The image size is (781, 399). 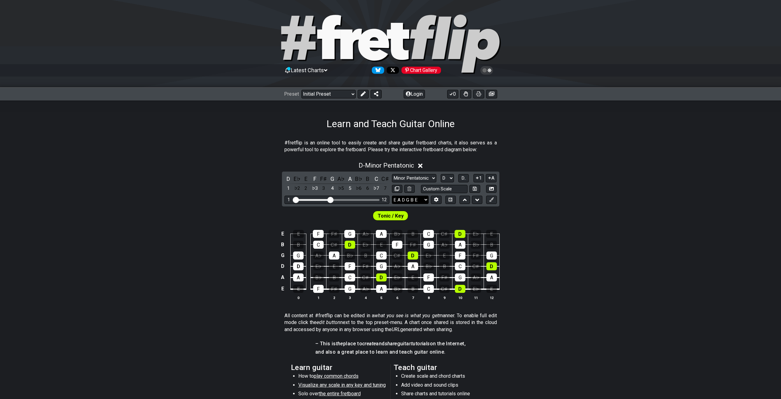 What do you see at coordinates (381, 298) in the screenshot?
I see `th: 5` at bounding box center [381, 298].